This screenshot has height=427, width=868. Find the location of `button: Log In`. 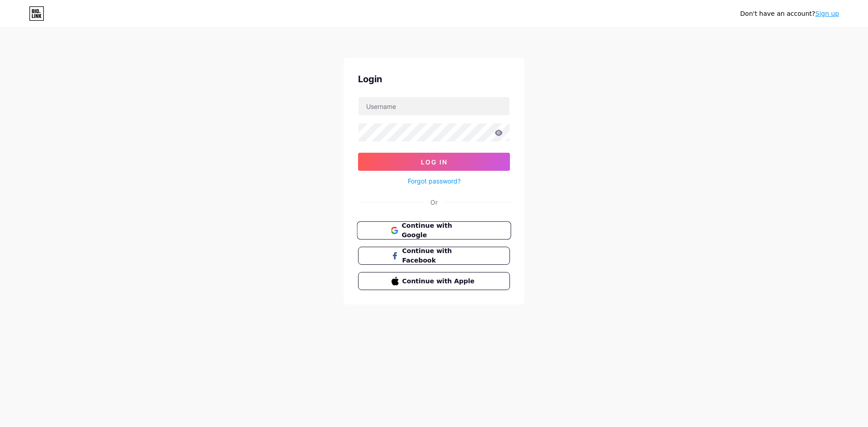

button: Log In is located at coordinates (434, 161).